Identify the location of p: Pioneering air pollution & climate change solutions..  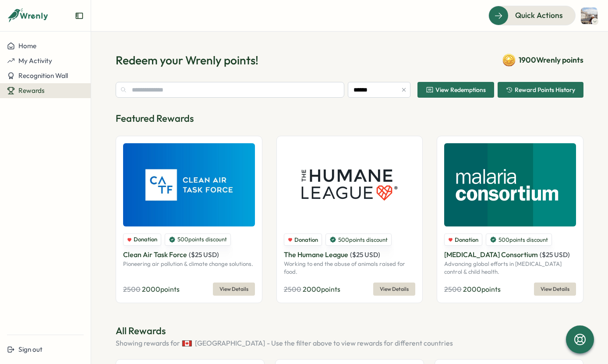
(189, 264).